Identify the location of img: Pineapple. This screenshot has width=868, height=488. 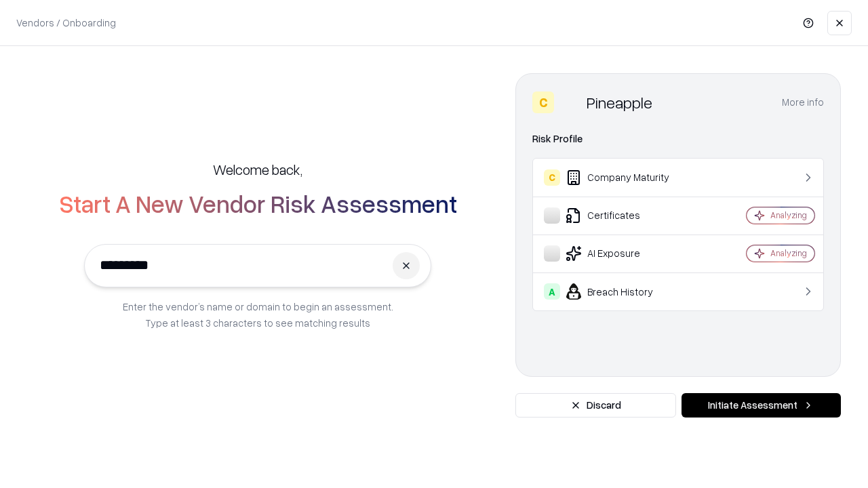
(570, 102).